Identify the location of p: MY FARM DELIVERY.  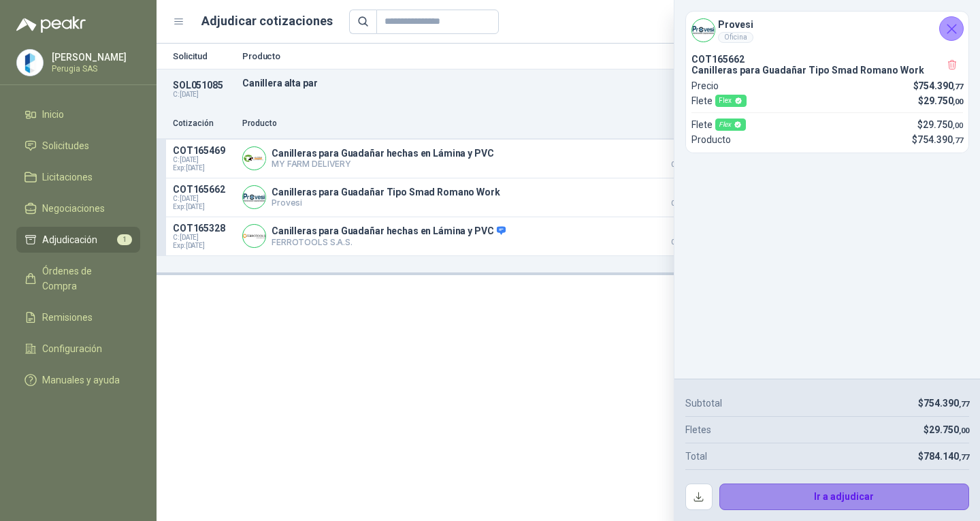
(382, 163).